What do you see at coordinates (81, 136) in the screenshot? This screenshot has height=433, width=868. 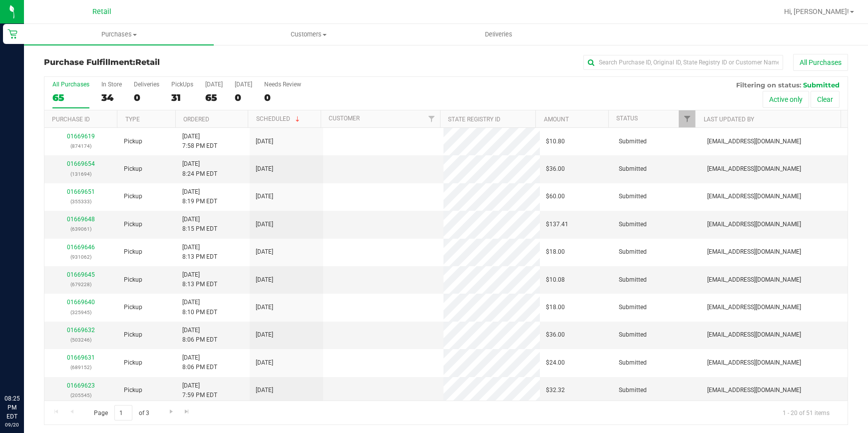 I see `a: 01669619` at bounding box center [81, 136].